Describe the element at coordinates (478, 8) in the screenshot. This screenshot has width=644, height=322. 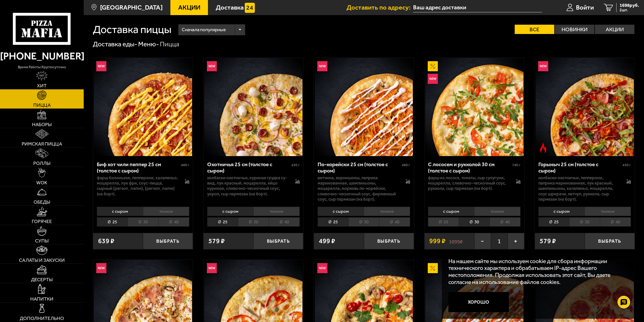
I see `input: Ваш адрес доставки` at that location.